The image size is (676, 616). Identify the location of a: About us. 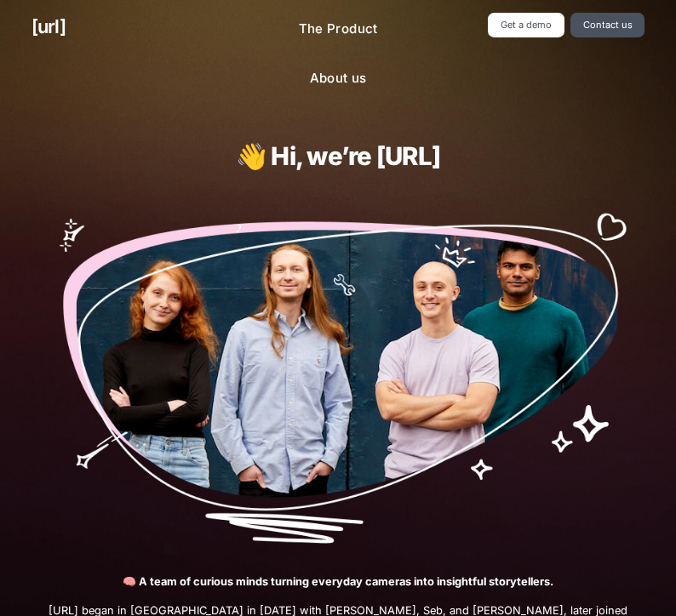
(338, 78).